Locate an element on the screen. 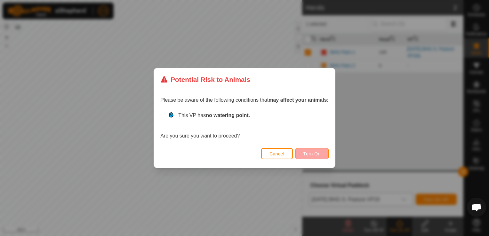 The image size is (489, 236). span: Please be aware of the following conditions that is located at coordinates (245, 100).